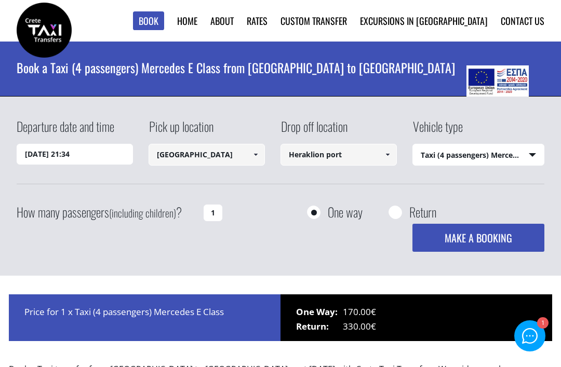  What do you see at coordinates (314, 21) in the screenshot?
I see `a: Custom Transfer` at bounding box center [314, 21].